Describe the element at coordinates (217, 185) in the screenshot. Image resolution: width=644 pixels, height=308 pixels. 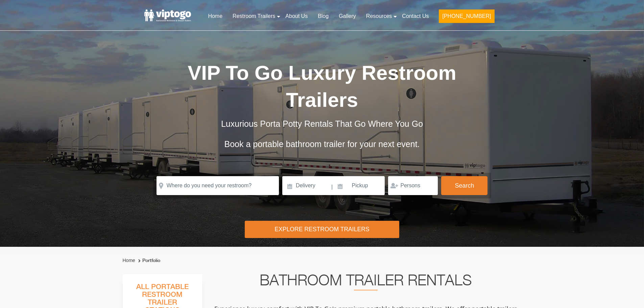
I see `input: Where do you need your restroom?` at that location.